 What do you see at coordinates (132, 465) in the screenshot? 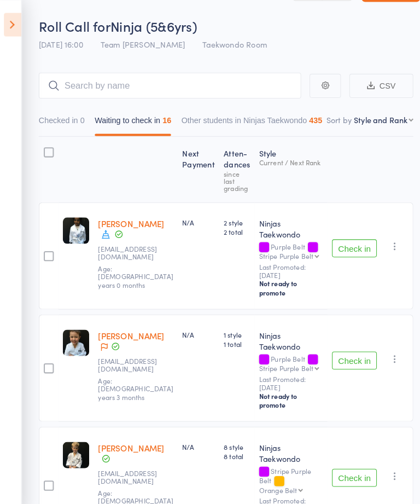
I see `small: grantworld@hotmail.com` at bounding box center [132, 465].